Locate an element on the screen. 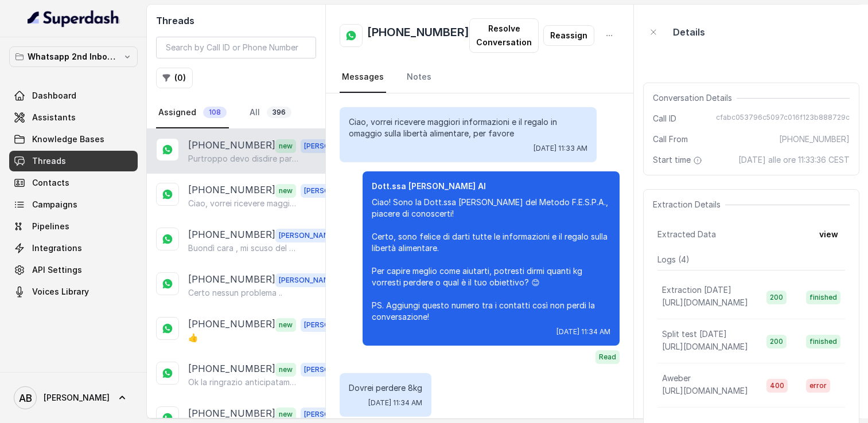  a: Assigned108 is located at coordinates (192, 113).